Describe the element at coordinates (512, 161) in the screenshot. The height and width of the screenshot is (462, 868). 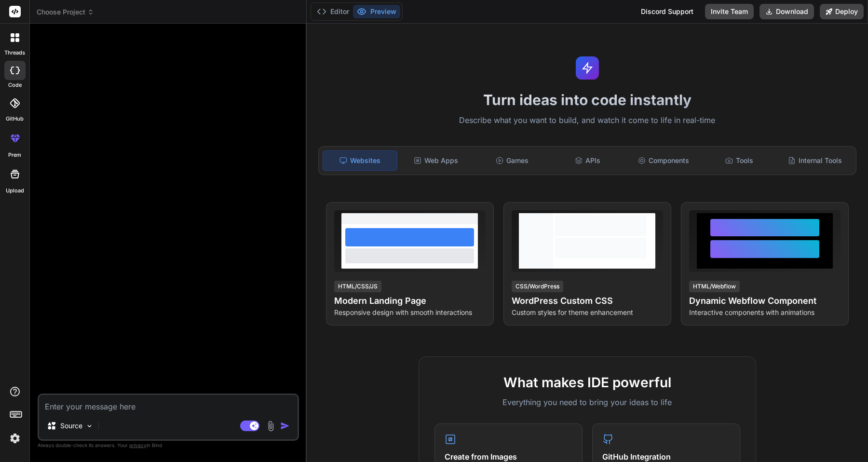
I see `div: Games` at that location.